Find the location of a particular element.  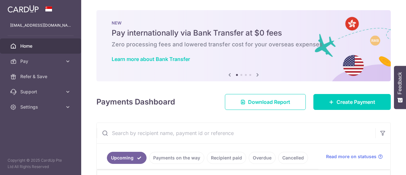

img: CardUp is located at coordinates (23, 9).